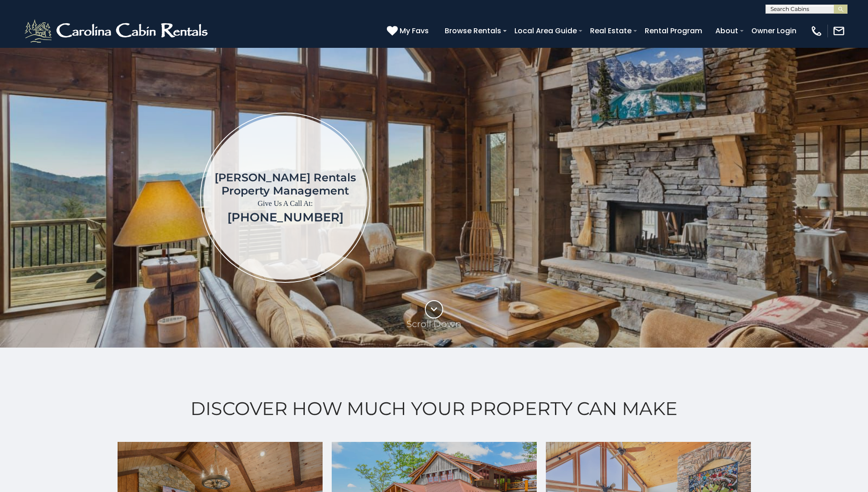 This screenshot has height=492, width=868. What do you see at coordinates (434, 409) in the screenshot?
I see `h2: Discover How Much Your Property Can Make` at bounding box center [434, 409].